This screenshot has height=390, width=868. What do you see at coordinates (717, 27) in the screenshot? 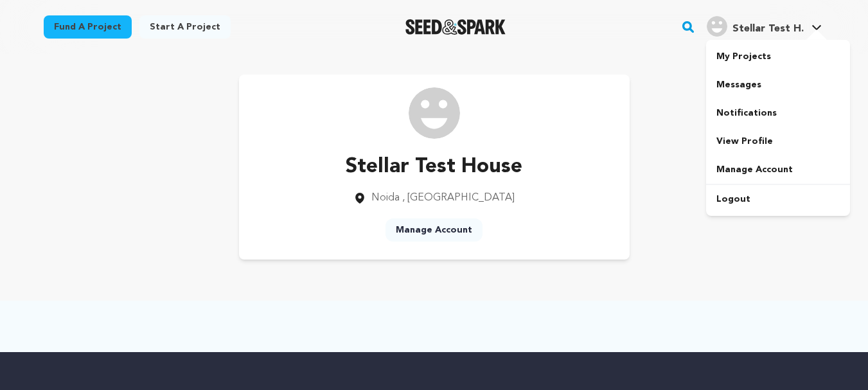
I see `img: user.png` at bounding box center [717, 27].